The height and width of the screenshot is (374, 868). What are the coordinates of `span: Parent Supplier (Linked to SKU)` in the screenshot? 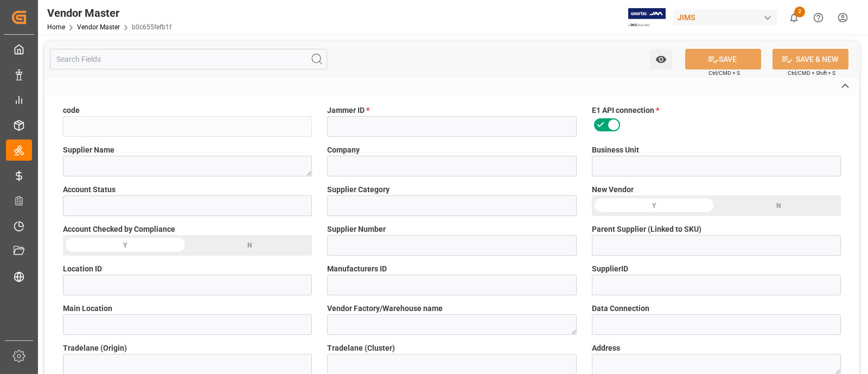 It's located at (647, 229).